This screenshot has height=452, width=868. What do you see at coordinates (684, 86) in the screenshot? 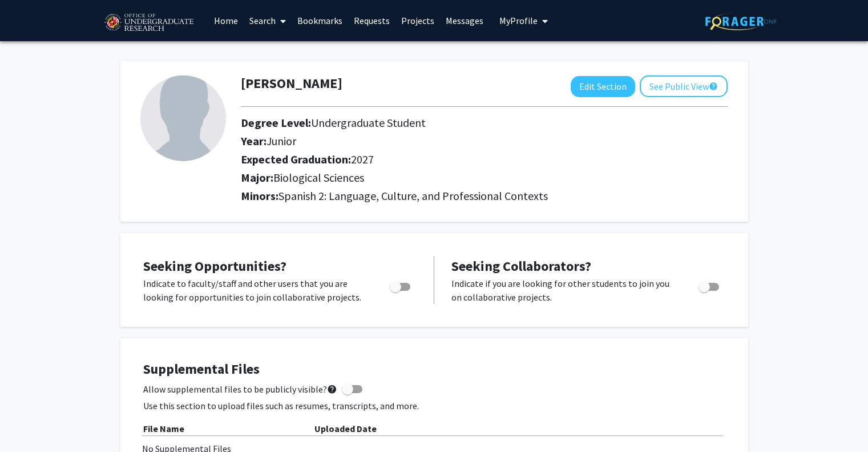
I see `button: See Public View` at bounding box center [684, 86].